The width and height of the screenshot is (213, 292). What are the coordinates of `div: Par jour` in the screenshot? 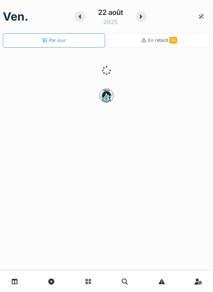 It's located at (54, 40).